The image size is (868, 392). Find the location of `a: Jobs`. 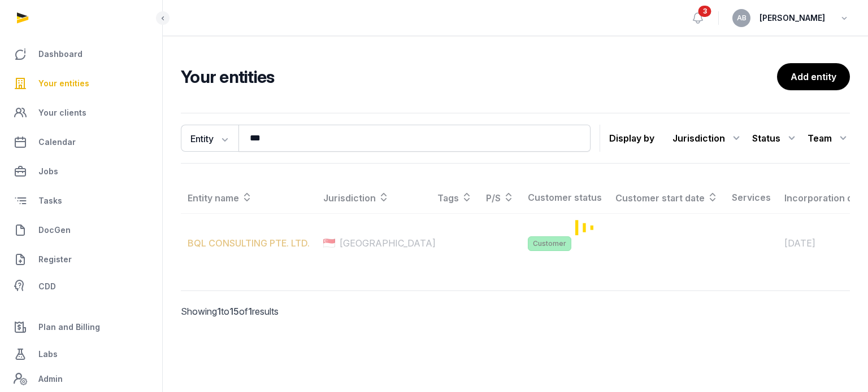

a: Jobs is located at coordinates (81, 171).